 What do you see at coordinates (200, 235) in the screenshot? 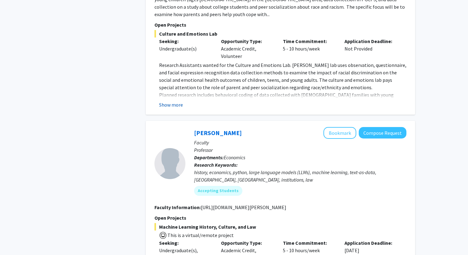
I see `span: This is a virtual/remote project` at bounding box center [200, 235].